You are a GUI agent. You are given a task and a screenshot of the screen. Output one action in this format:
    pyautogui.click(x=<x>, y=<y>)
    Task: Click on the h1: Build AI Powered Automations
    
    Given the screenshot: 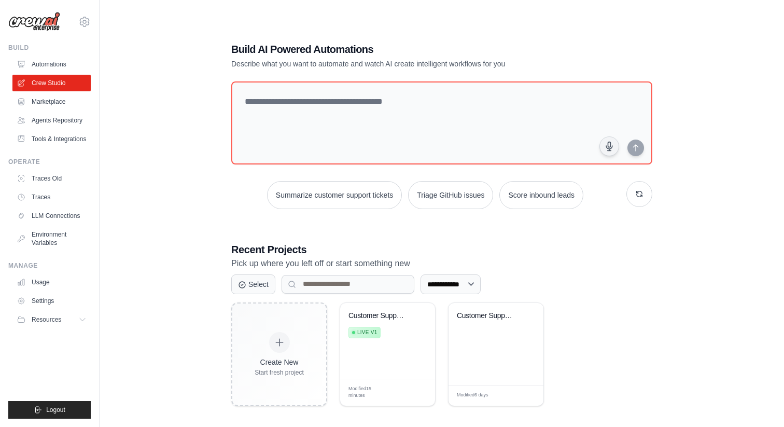 What is the action you would take?
    pyautogui.click(x=406, y=49)
    